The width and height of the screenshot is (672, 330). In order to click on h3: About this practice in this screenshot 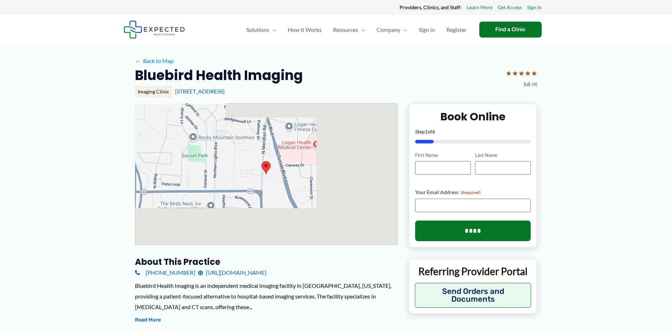, I will do `click(266, 262)`.